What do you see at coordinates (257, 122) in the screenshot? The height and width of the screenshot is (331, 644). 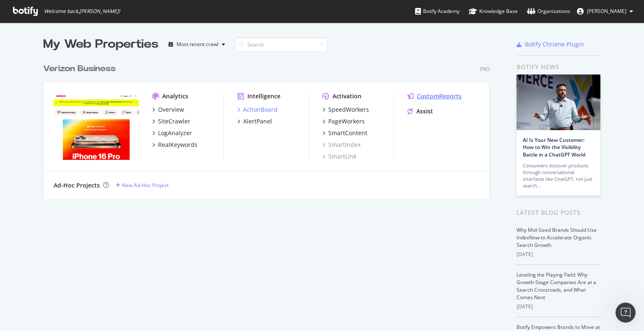 I see `div: AlertPanel` at bounding box center [257, 122].